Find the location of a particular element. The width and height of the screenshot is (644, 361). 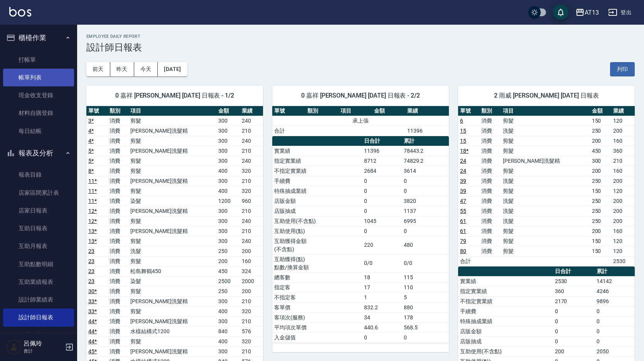

div: AT13 is located at coordinates (591, 13).